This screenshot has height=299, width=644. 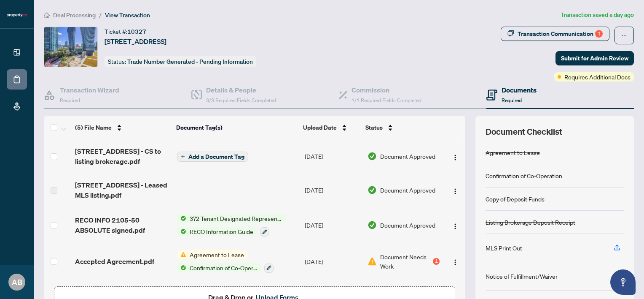 What do you see at coordinates (115, 261) in the screenshot?
I see `span: Accepted Agreement.pdf` at bounding box center [115, 261].